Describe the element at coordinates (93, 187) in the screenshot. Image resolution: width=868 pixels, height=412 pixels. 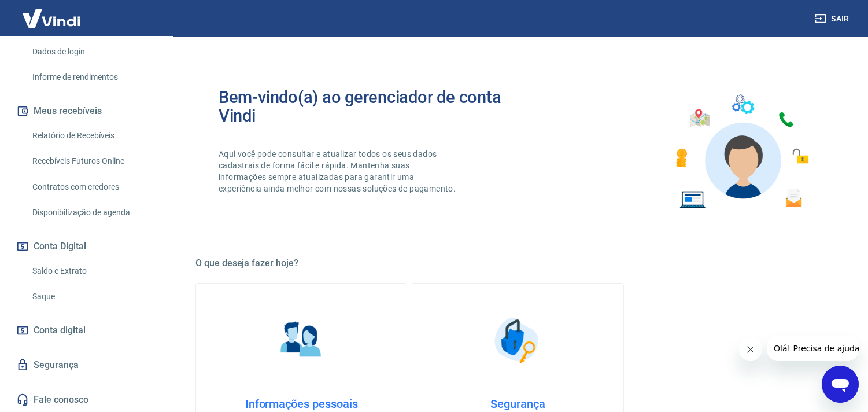
I see `a: Contratos com credores` at that location.